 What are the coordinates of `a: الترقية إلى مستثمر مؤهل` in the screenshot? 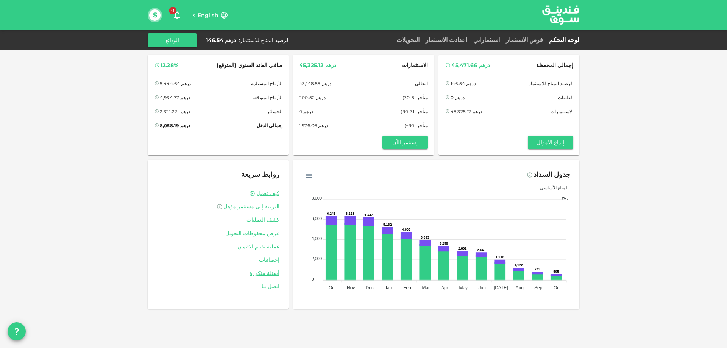 It's located at (218, 206).